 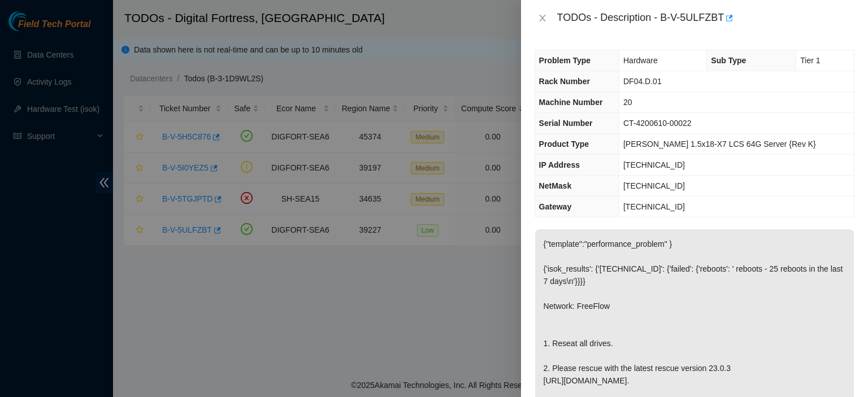 What do you see at coordinates (657, 123) in the screenshot?
I see `span: CT-4200610-00022` at bounding box center [657, 123].